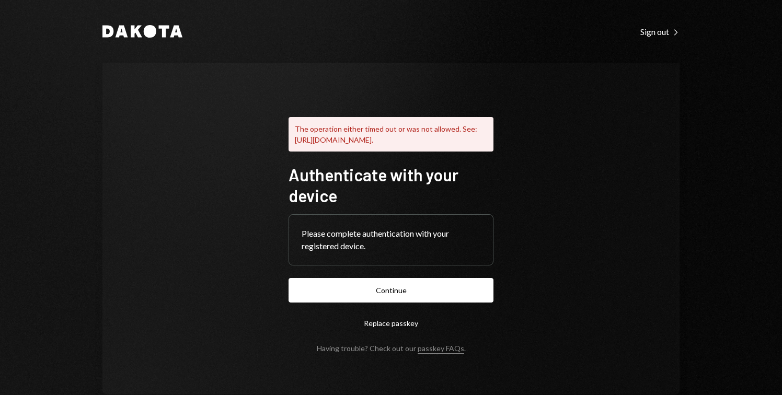  Describe the element at coordinates (660, 31) in the screenshot. I see `a: Sign out` at that location.